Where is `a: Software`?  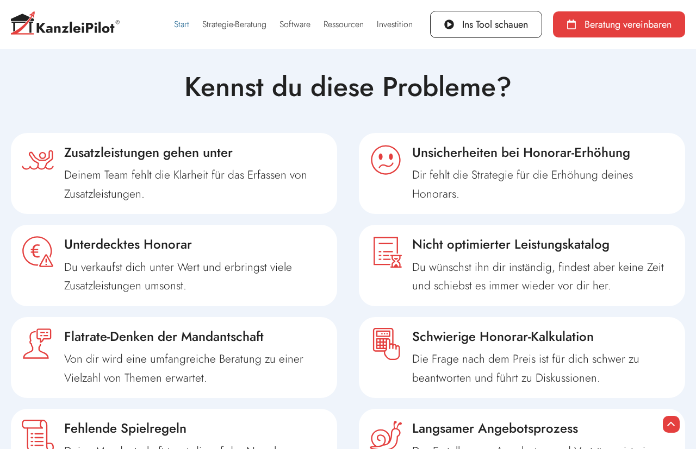 a: Software is located at coordinates (295, 24).